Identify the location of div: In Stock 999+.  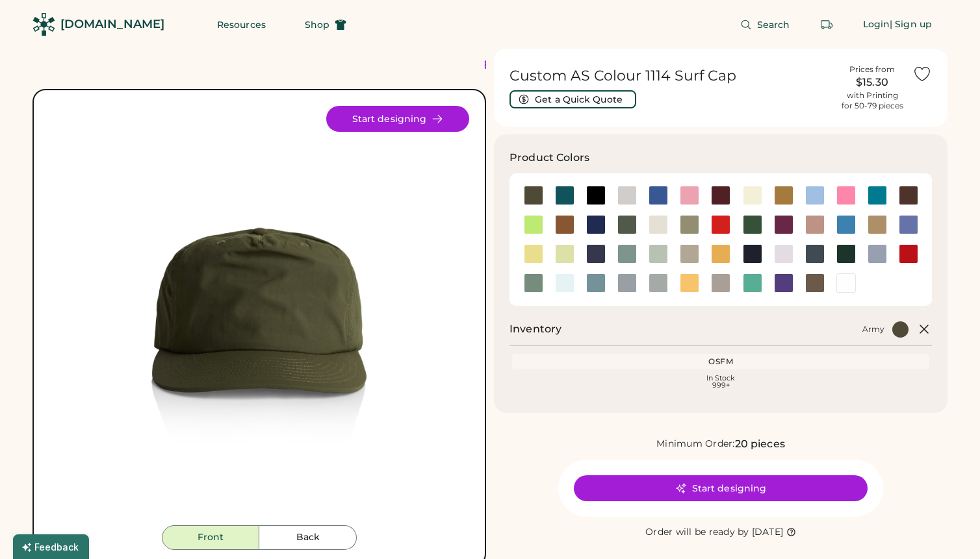
(721, 381).